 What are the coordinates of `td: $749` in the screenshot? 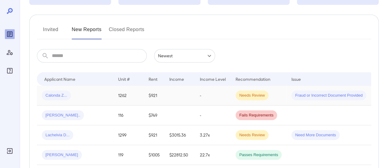 It's located at (154, 115).